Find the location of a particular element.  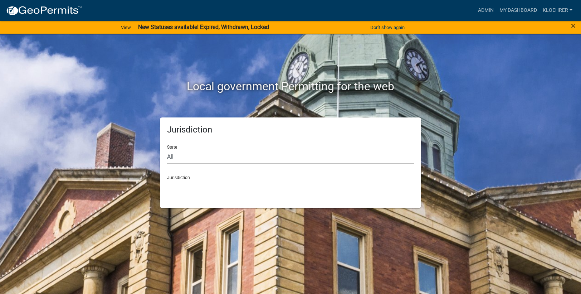

a: Admin is located at coordinates (486, 10).